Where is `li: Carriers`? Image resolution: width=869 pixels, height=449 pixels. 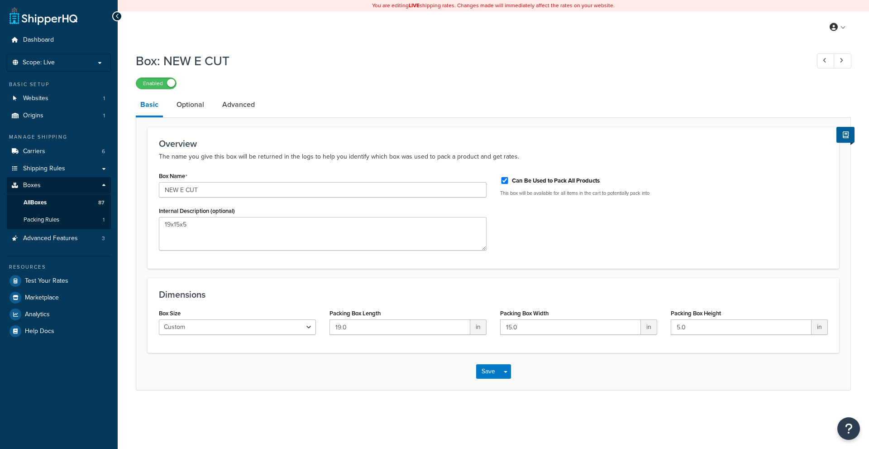
li: Carriers is located at coordinates (59, 151).